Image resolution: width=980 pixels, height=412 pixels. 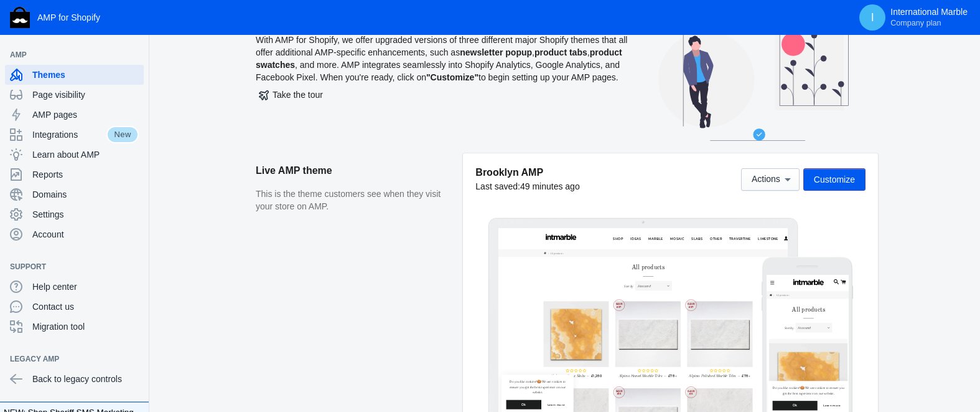 I want to click on span: Account, so click(x=85, y=234).